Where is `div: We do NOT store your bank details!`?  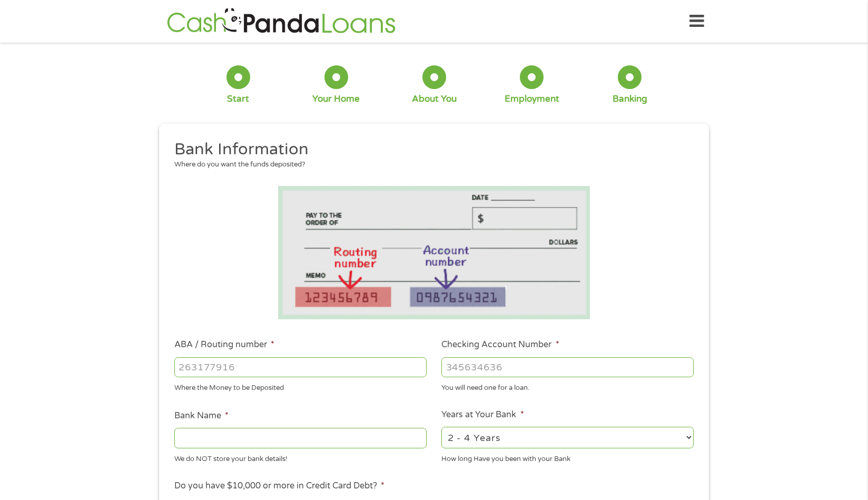 div: We do NOT store your bank details! is located at coordinates (300, 457).